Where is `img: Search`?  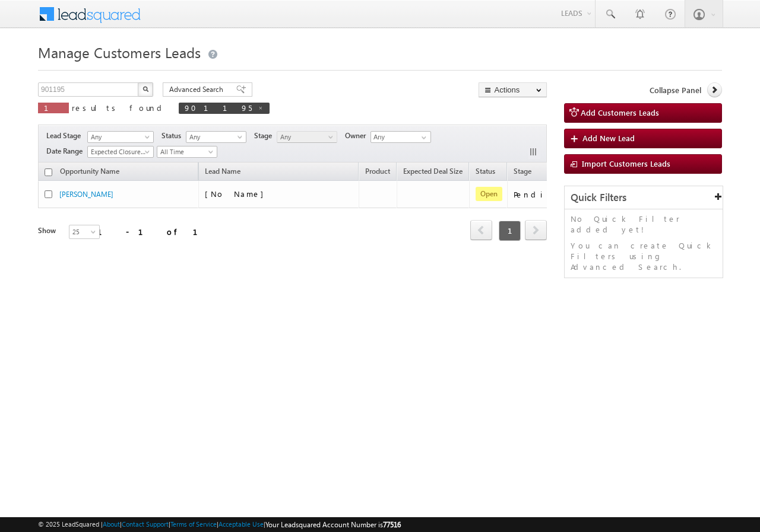
img: Search is located at coordinates (145, 89).